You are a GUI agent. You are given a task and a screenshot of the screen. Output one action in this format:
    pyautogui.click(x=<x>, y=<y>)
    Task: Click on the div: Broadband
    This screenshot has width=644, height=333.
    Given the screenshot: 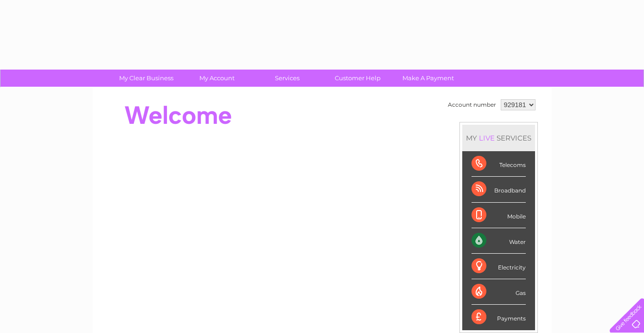 What is the action you would take?
    pyautogui.click(x=498, y=189)
    